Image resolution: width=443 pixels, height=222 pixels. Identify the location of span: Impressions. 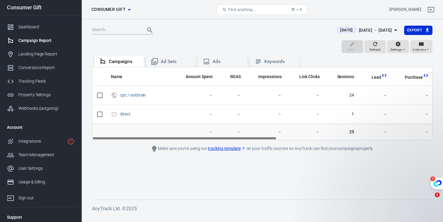
(270, 77).